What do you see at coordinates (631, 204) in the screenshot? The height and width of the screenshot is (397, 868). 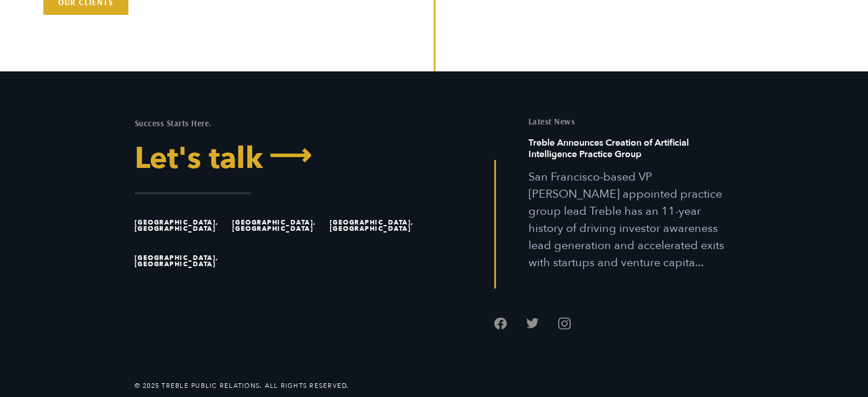 I see `a: Read this article` at bounding box center [631, 204].